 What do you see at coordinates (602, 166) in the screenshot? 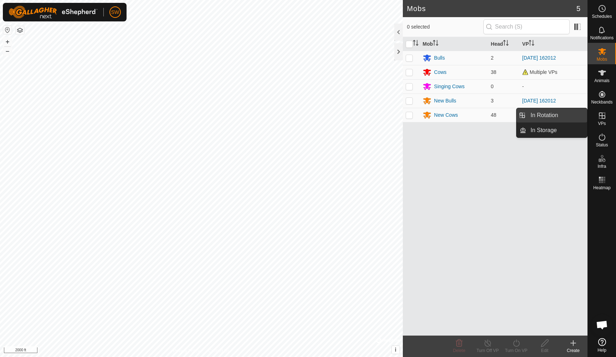
I see `span: Infra` at bounding box center [602, 166].